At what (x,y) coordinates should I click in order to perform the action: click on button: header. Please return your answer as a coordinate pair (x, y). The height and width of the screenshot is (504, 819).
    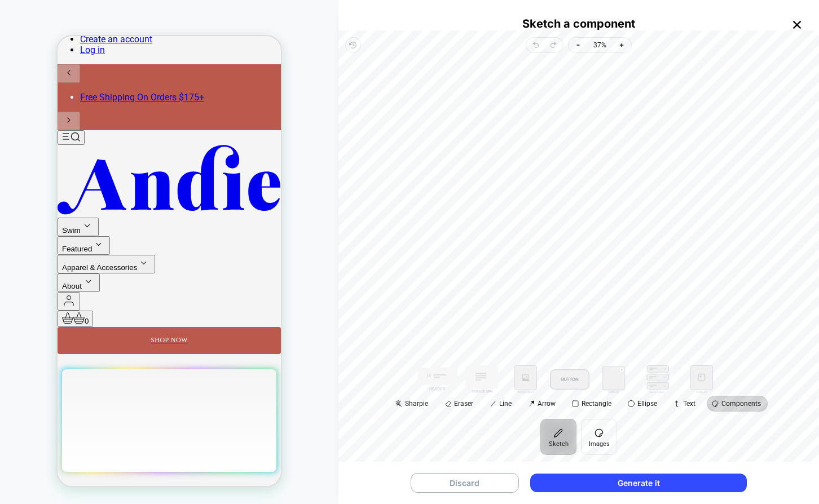
    Looking at the image, I should click on (438, 380).